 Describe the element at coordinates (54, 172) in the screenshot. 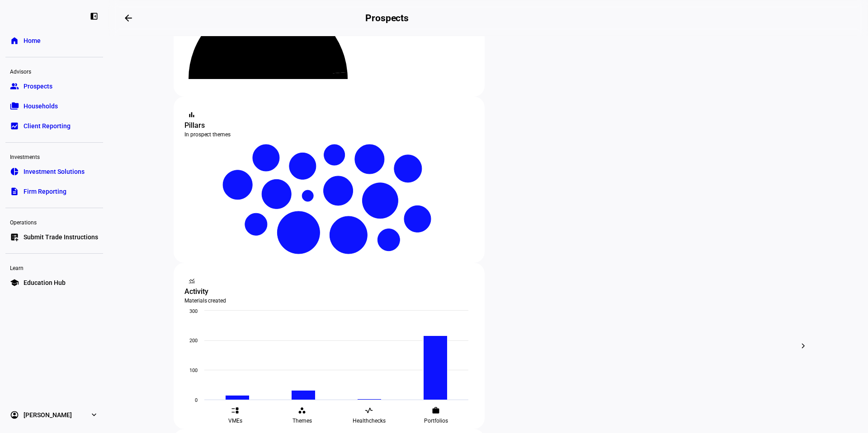

I see `a: pie_chartInvestment Solutions` at that location.